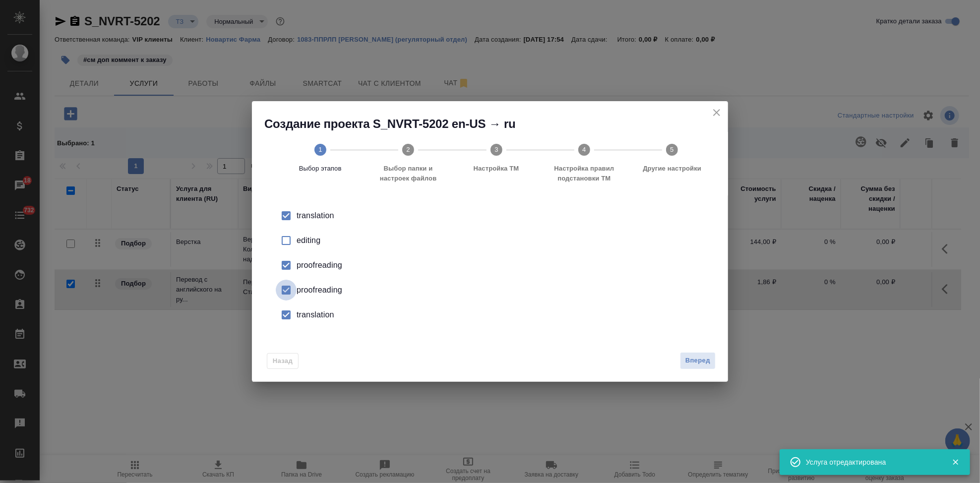  Describe the element at coordinates (956, 462) in the screenshot. I see `button: Закрыть` at that location.